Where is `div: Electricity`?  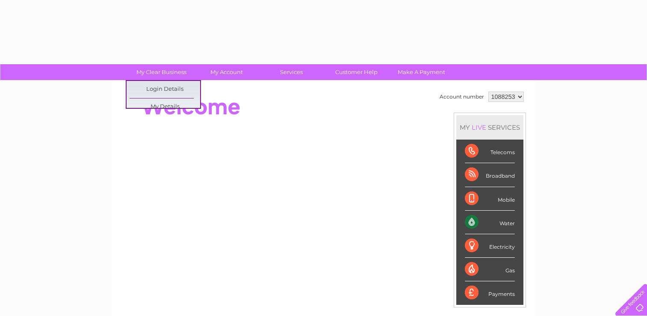 div: Electricity is located at coordinates (490, 246).